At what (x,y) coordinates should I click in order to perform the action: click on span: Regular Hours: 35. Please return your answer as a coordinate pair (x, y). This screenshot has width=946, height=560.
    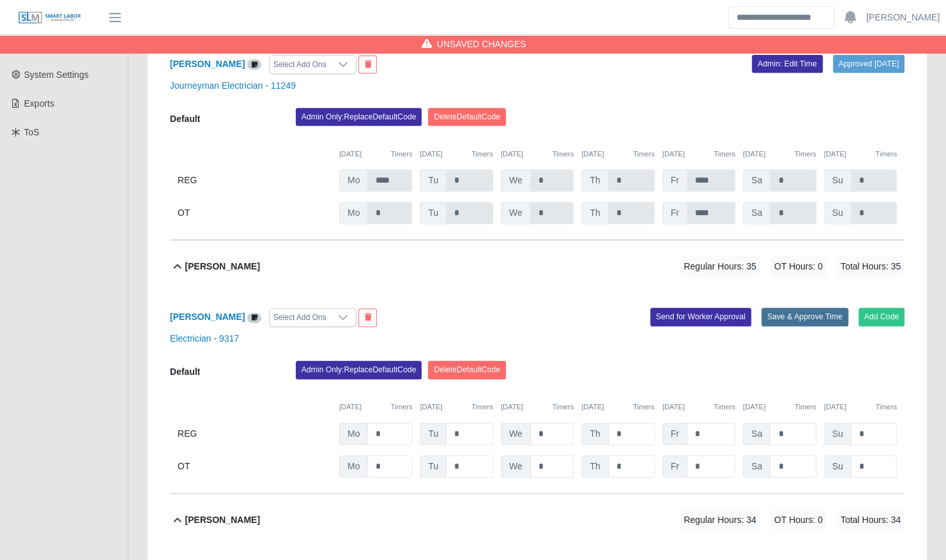
    Looking at the image, I should click on (720, 267).